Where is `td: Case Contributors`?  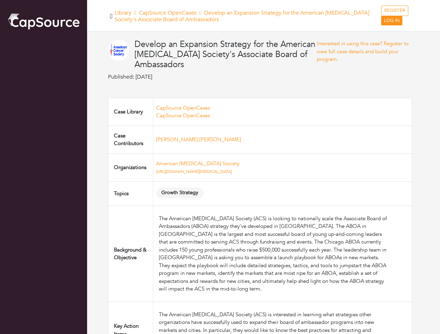 td: Case Contributors is located at coordinates (131, 140).